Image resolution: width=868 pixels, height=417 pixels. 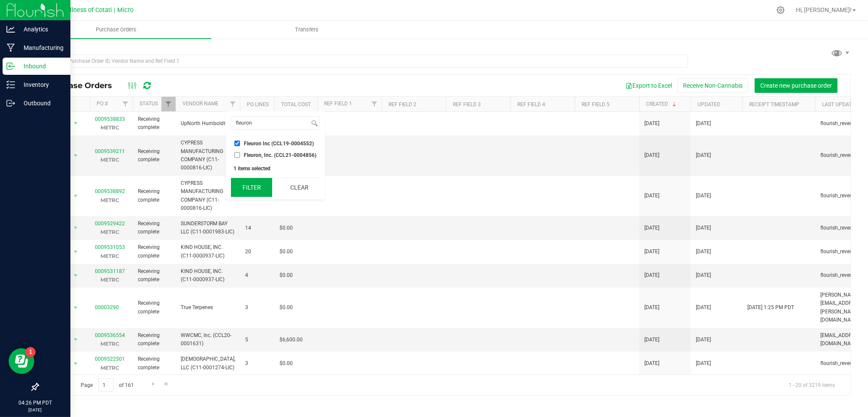 What do you see at coordinates (662, 104) in the screenshot?
I see `a: Created` at bounding box center [662, 104].